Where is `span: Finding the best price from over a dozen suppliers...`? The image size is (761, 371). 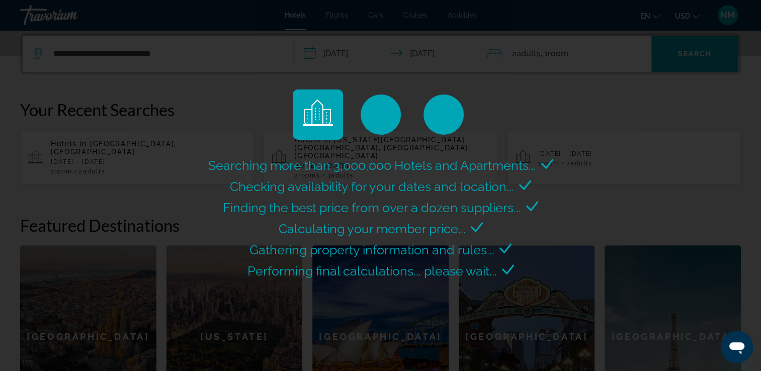 span: Finding the best price from over a dozen suppliers... is located at coordinates (372, 208).